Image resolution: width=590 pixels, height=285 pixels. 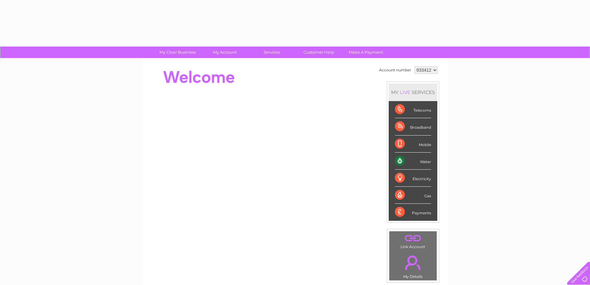 What do you see at coordinates (413, 265) in the screenshot?
I see `td: My Details` at bounding box center [413, 265].